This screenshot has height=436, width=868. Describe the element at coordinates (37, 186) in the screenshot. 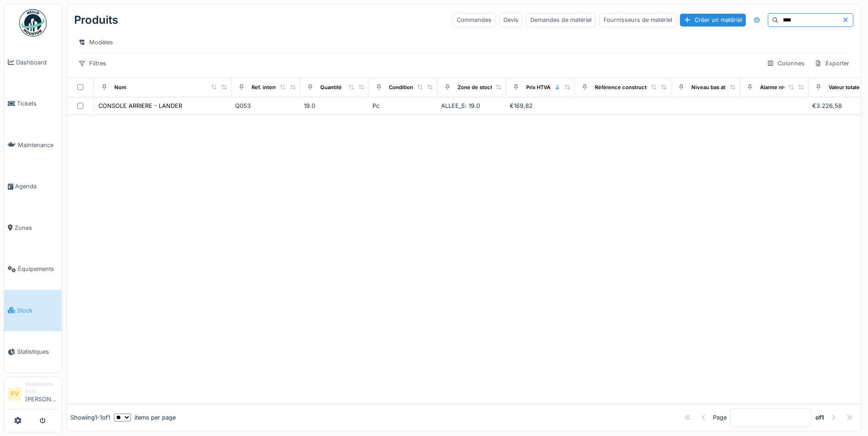

I see `span: Agenda` at that location.